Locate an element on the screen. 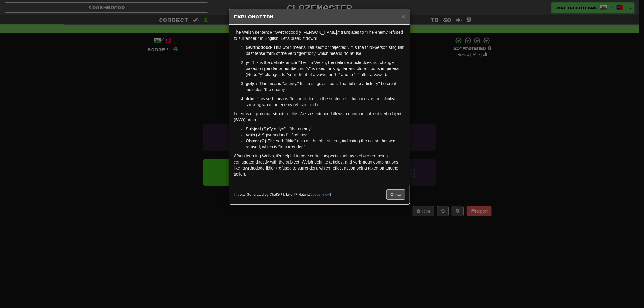  h5: Explanation is located at coordinates (320, 17).